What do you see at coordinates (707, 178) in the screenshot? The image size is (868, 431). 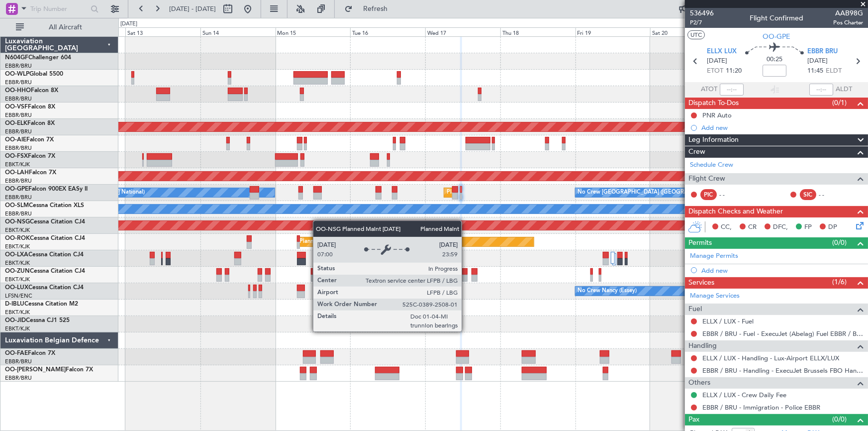 I see `span: Flight Crew` at bounding box center [707, 178].